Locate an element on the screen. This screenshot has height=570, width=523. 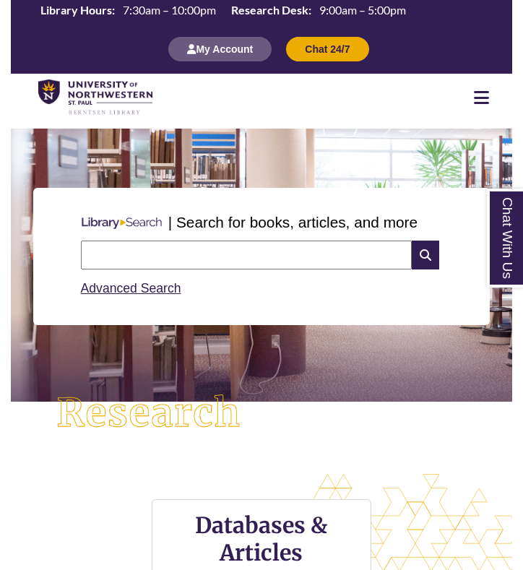
img: Research is located at coordinates (149, 413).